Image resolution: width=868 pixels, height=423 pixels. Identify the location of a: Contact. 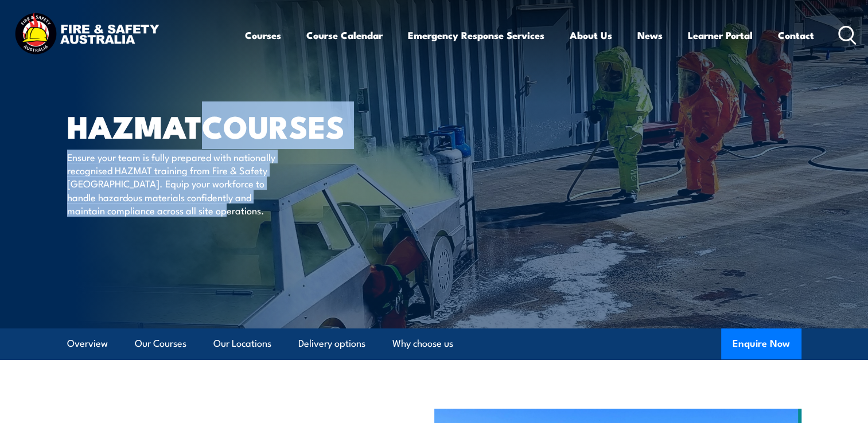
(796, 35).